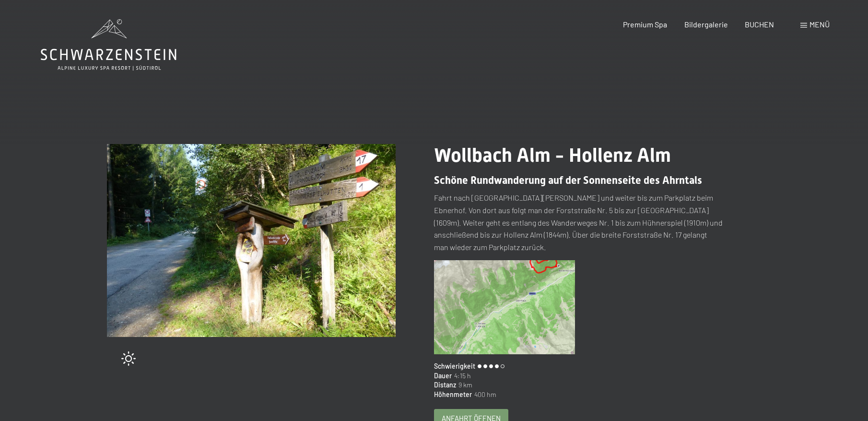 The width and height of the screenshot is (868, 421). I want to click on span: Höhenmeter, so click(452, 394).